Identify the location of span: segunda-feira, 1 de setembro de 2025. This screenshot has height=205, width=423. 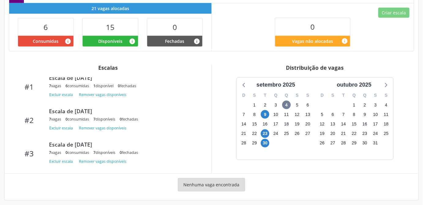
(254, 105).